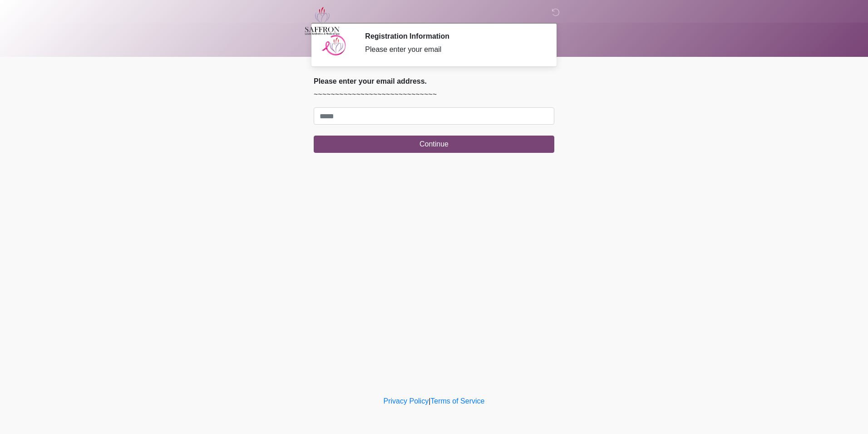 The width and height of the screenshot is (868, 434). I want to click on img: Agent Avatar, so click(334, 45).